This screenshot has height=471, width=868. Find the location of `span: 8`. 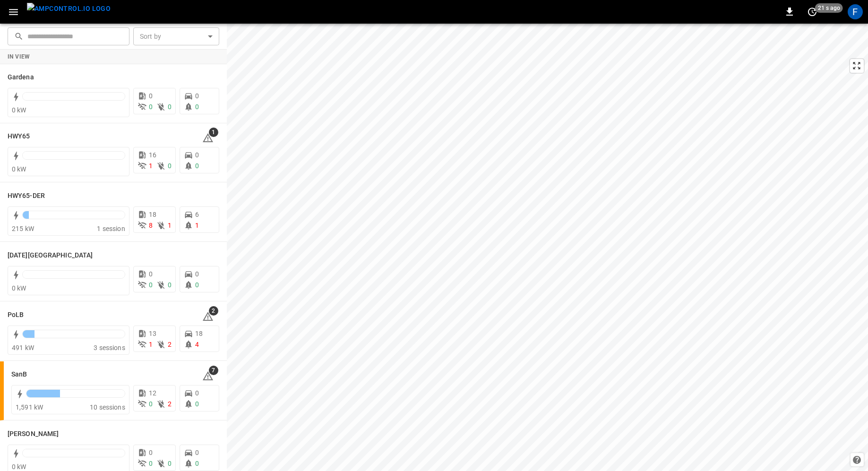

span: 8 is located at coordinates (151, 225).